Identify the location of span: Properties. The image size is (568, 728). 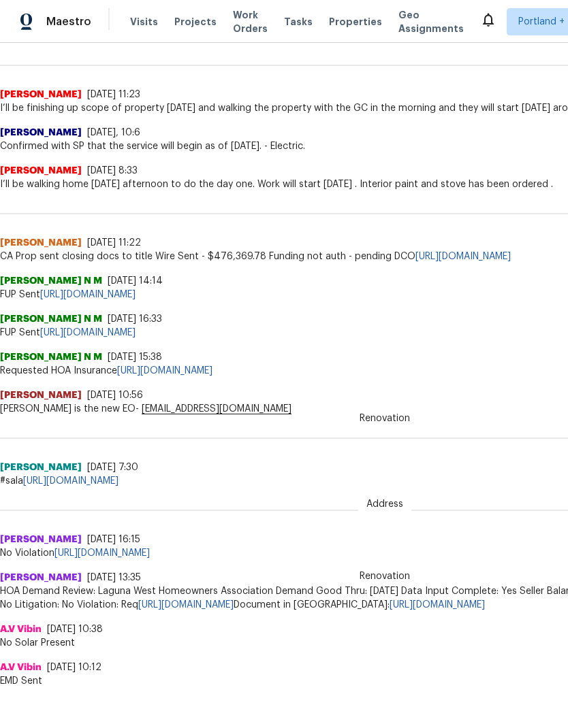
(355, 22).